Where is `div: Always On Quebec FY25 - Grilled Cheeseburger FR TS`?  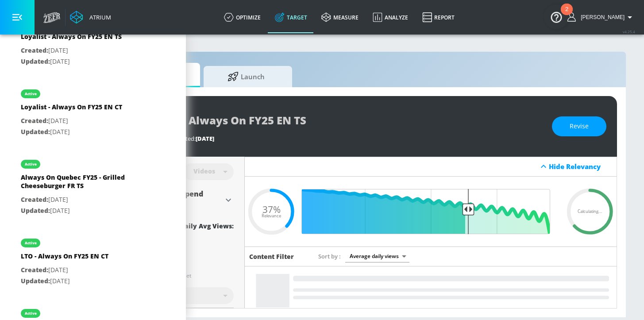
div: Always On Quebec FY25 - Grilled Cheeseburger FR TS is located at coordinates (83, 184).